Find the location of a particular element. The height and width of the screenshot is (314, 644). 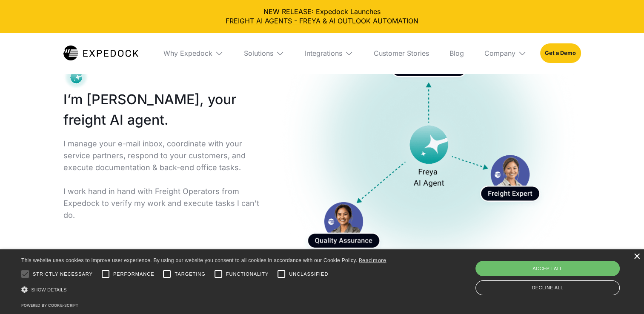

div: Show details is located at coordinates (204, 290).